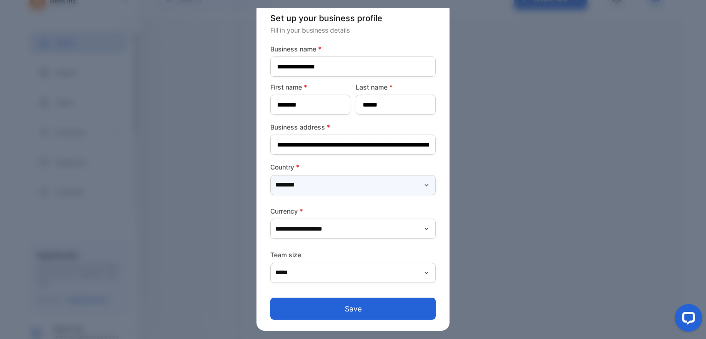  Describe the element at coordinates (21, 17) in the screenshot. I see `button: Open LiveChat chat widget` at that location.